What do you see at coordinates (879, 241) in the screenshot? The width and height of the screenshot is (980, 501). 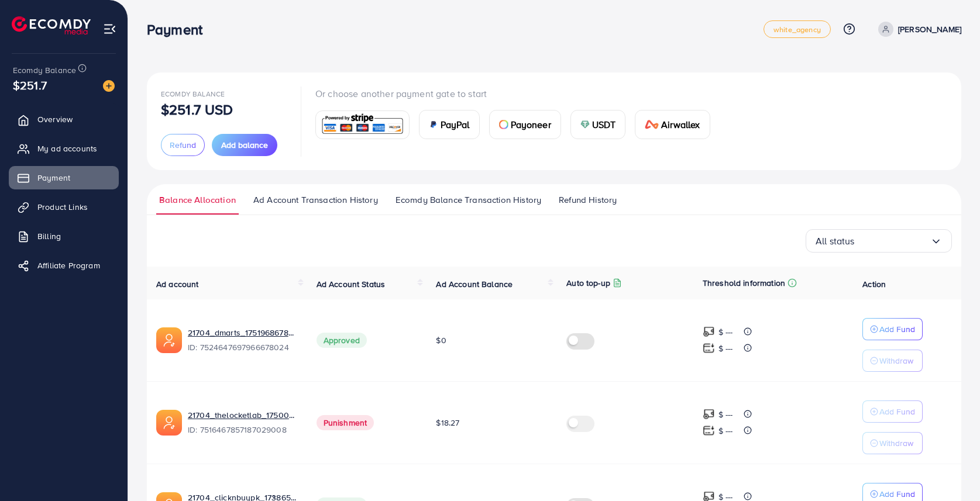 I see `div: Search for option` at bounding box center [879, 241].